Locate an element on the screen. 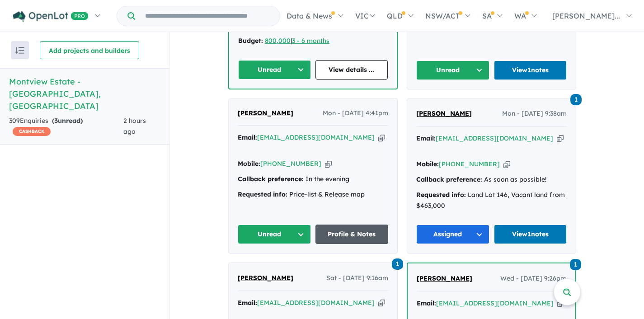  img: Openlot PRO Logo White is located at coordinates (51, 16).